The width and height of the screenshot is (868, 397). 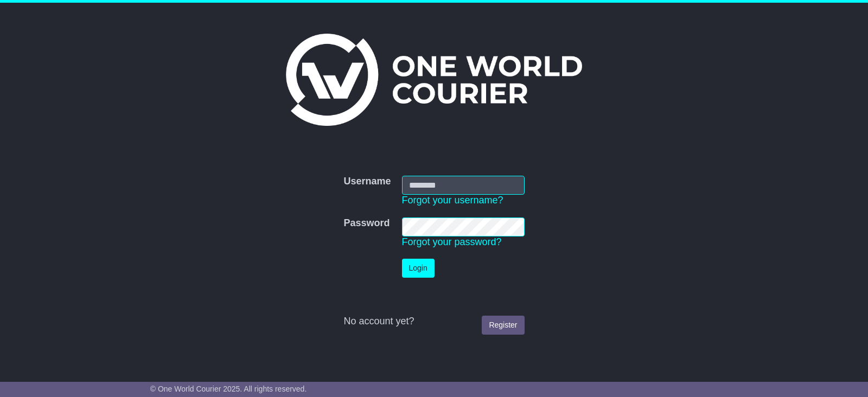 What do you see at coordinates (434, 322) in the screenshot?
I see `div: No account yet?` at bounding box center [434, 322].